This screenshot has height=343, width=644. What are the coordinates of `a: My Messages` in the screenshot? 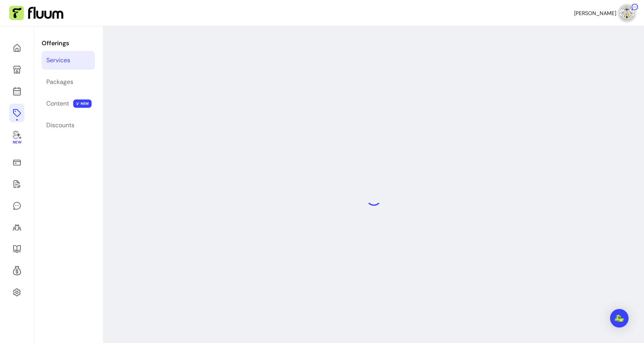 It's located at (17, 206).